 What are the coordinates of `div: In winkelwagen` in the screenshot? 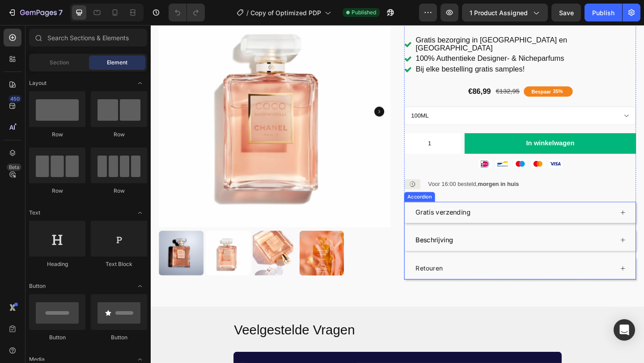 It's located at (434, 128).